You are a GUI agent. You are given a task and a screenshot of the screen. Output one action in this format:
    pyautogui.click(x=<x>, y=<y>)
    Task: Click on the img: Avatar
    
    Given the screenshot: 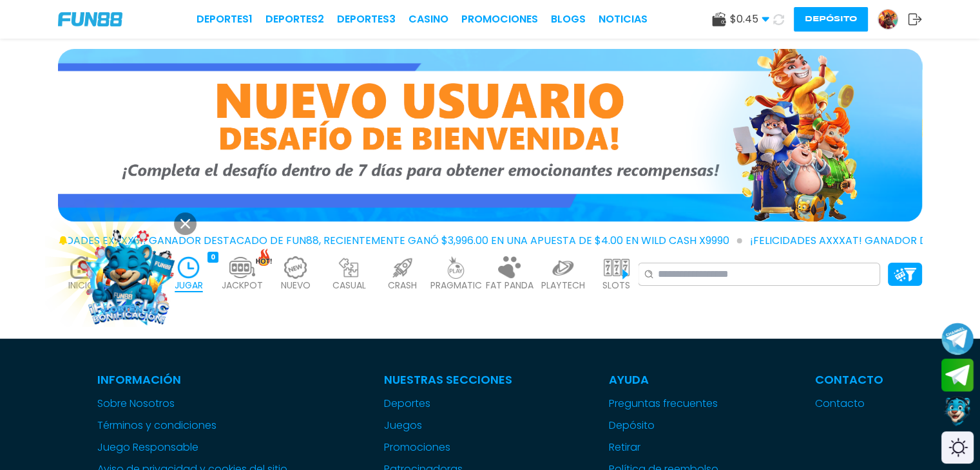 What is the action you would take?
    pyautogui.click(x=888, y=19)
    